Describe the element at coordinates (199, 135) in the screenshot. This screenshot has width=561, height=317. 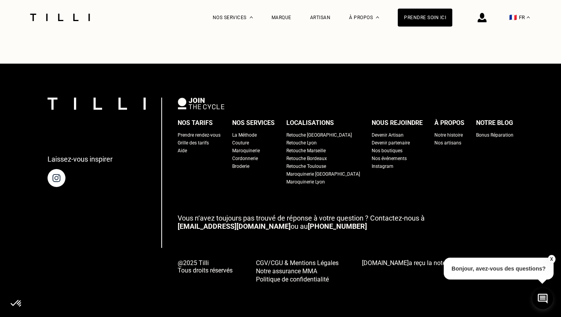
I see `div: Prendre rendez-vous` at that location.